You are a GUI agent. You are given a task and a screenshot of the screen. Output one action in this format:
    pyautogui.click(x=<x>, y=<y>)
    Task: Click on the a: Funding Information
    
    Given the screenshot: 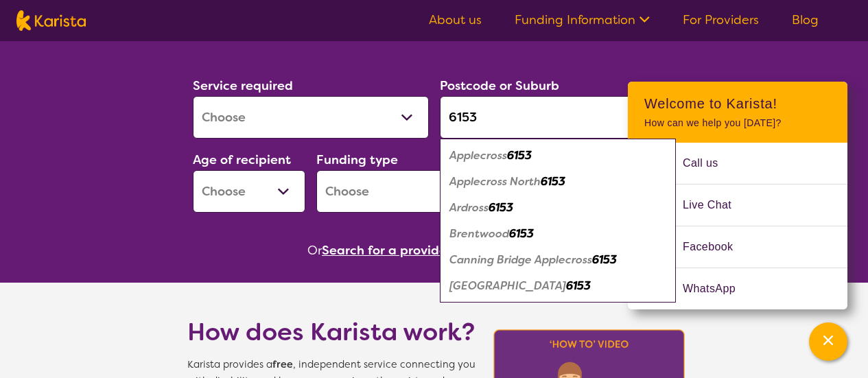 What is the action you would take?
    pyautogui.click(x=582, y=20)
    